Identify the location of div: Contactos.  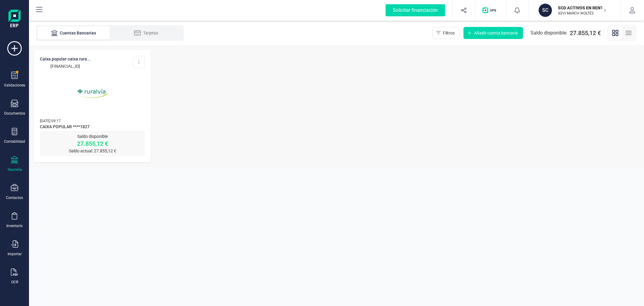
(15, 198).